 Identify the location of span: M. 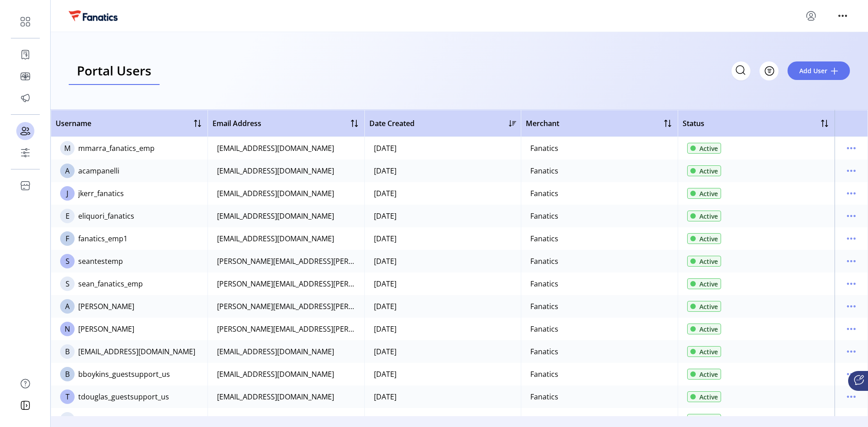
(68, 148).